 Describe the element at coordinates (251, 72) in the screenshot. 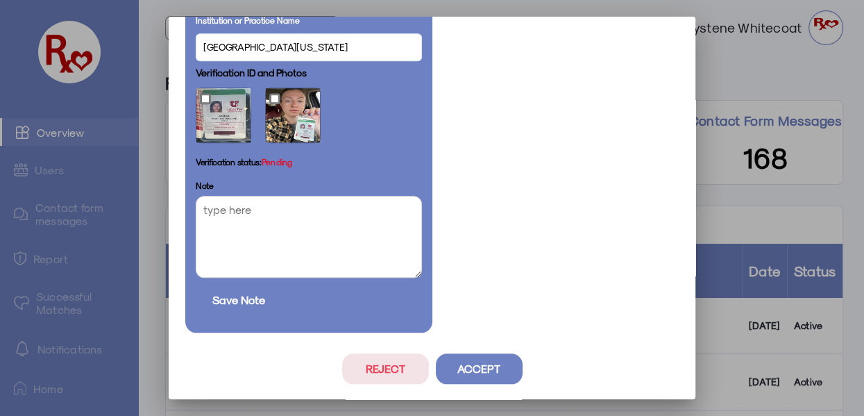

I see `h6: Verification ID and Photos` at that location.